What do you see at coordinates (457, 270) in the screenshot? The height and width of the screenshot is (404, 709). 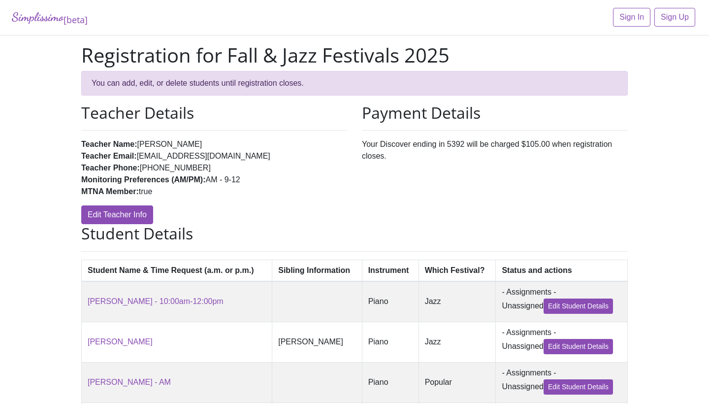 I see `th: Which Festival?` at bounding box center [457, 270].